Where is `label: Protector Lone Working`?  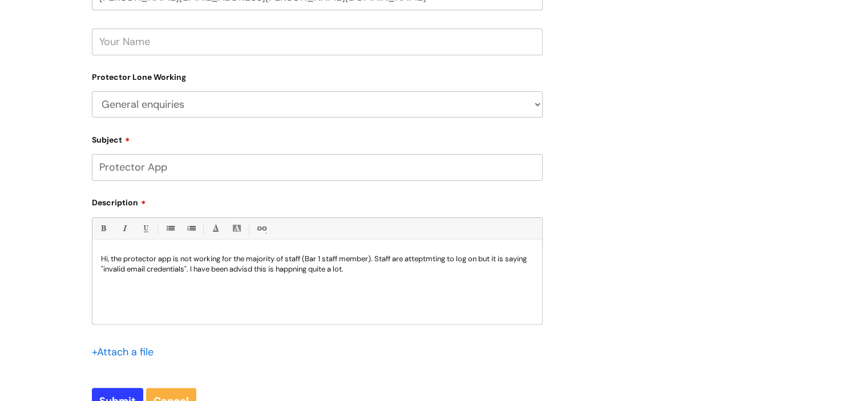 label: Protector Lone Working is located at coordinates (317, 76).